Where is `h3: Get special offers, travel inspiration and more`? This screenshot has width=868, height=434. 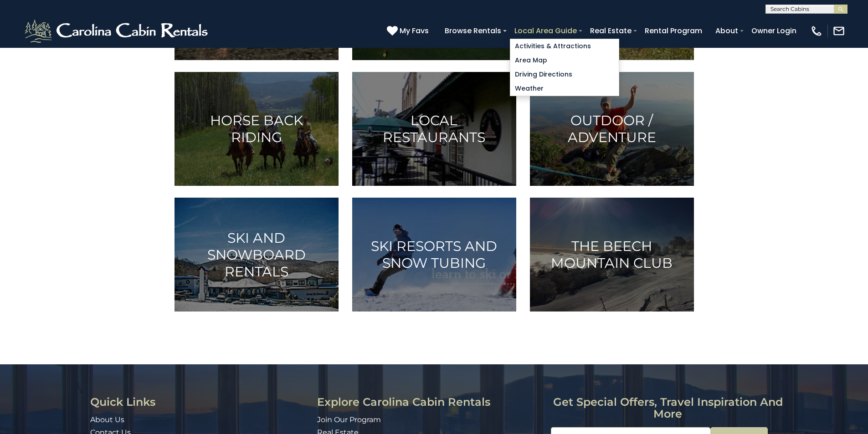 h3: Get special offers, travel inspiration and more is located at coordinates (668, 409).